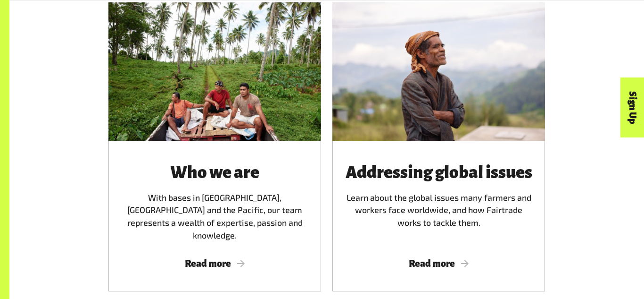 This screenshot has height=299, width=644. Describe the element at coordinates (438, 147) in the screenshot. I see `a: Addressing global issuesLearn about the global issues many farmers and workers face worldwide, an...` at that location.